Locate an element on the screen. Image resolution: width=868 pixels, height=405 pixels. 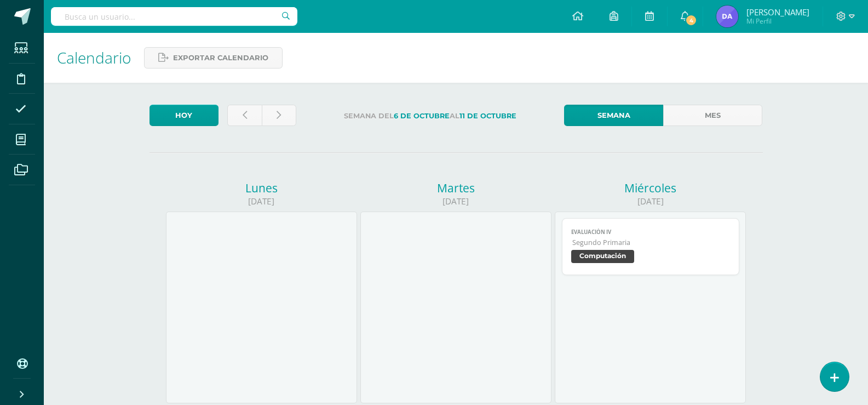
div: Miércoles is located at coordinates (650, 188).